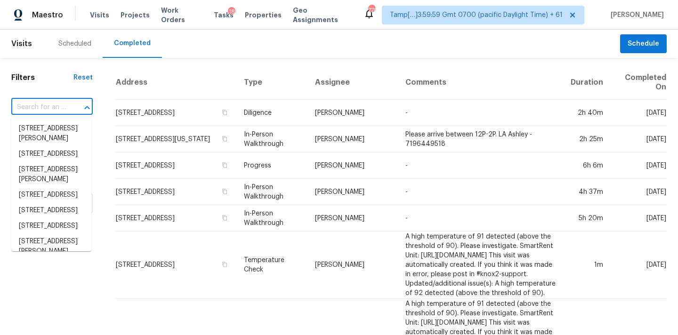 The height and width of the screenshot is (335, 678). I want to click on span: Geo Assignments, so click(323, 15).